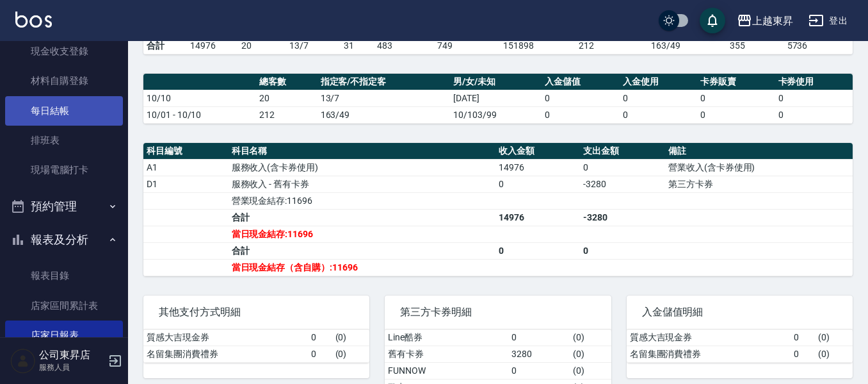 This screenshot has width=868, height=384. I want to click on td: 151898, so click(537, 46).